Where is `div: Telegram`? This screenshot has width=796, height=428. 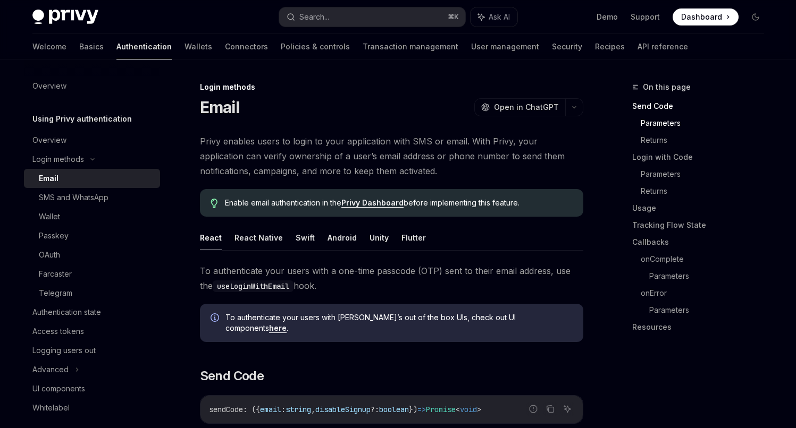 div: Telegram is located at coordinates (55, 293).